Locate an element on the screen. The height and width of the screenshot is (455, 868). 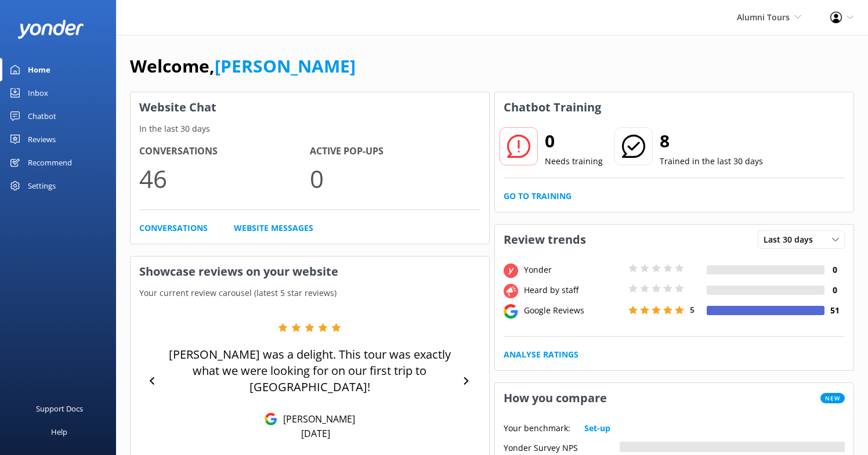
h4: Active Pop-ups is located at coordinates (395, 152).